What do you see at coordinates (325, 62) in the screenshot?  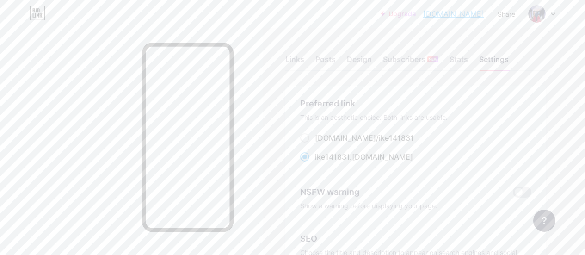 I see `div: Posts` at bounding box center [325, 62].